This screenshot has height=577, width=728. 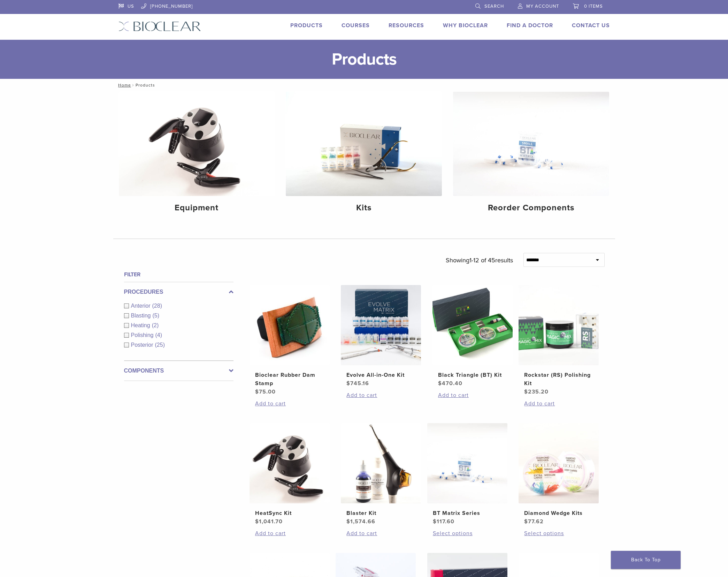 What do you see at coordinates (482, 260) in the screenshot?
I see `span: 1-12 of 45` at bounding box center [482, 260].